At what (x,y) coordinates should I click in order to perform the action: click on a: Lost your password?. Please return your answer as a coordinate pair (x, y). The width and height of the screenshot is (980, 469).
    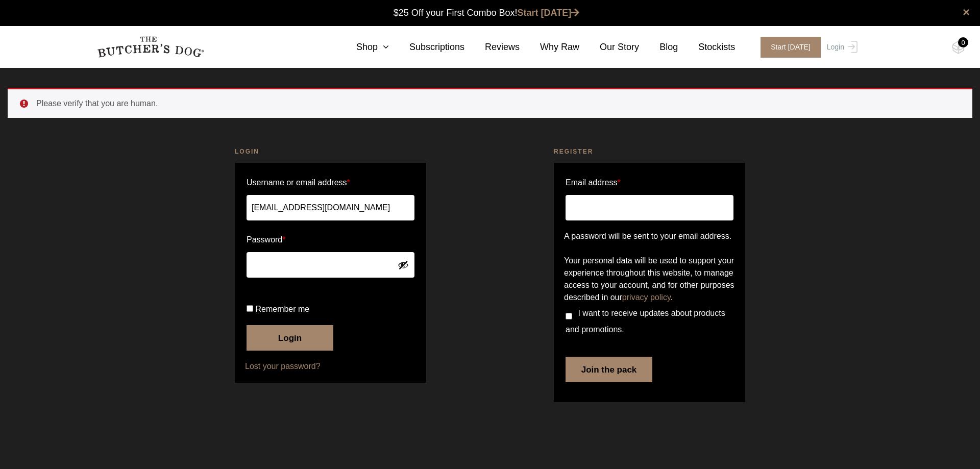
    Looking at the image, I should click on (330, 367).